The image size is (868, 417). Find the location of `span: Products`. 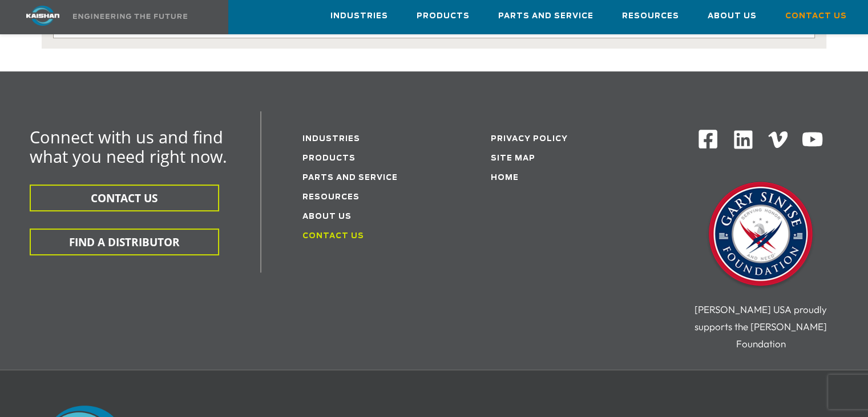

span: Products is located at coordinates (443, 16).